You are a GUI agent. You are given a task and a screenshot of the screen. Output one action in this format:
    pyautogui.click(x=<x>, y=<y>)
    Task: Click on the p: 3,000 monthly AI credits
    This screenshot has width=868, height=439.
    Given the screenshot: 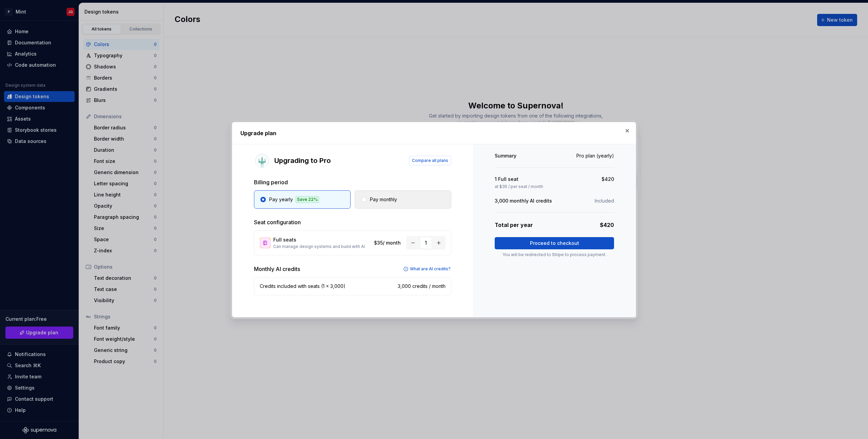 What is the action you would take?
    pyautogui.click(x=524, y=201)
    